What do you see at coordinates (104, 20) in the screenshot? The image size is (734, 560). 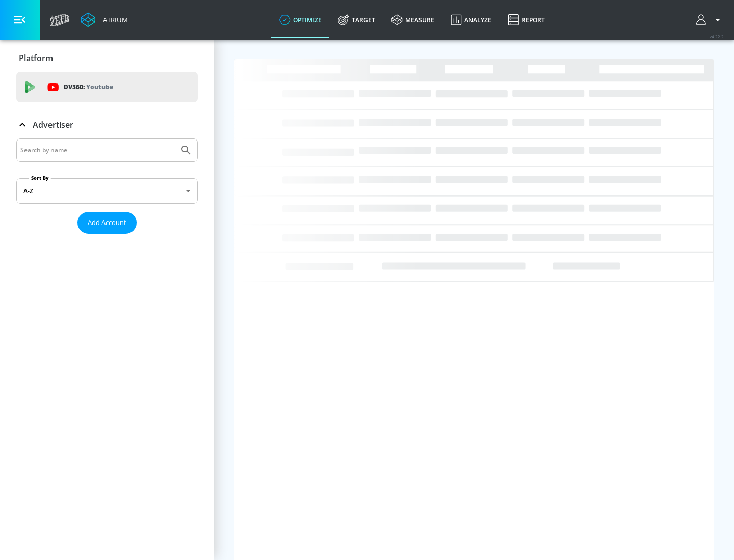 I see `a: Atrium` at bounding box center [104, 20].